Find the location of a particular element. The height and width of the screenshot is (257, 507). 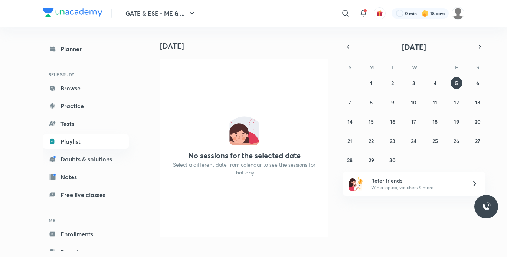

button: GATE & ESE - ME & ... is located at coordinates (161, 13).